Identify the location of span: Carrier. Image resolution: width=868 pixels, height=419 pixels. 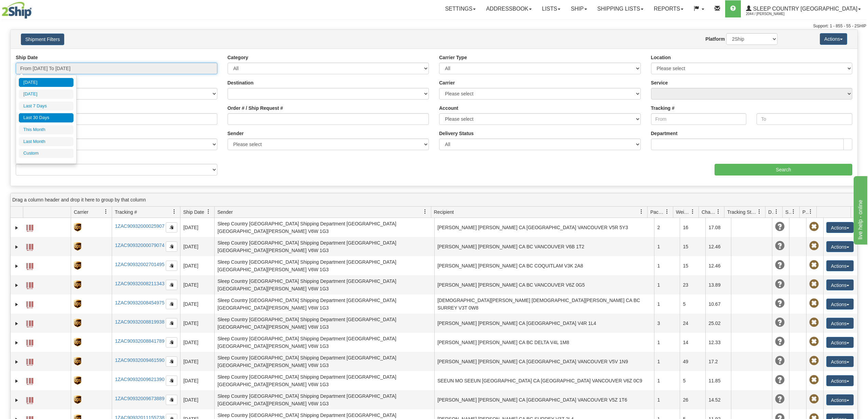
(81, 212).